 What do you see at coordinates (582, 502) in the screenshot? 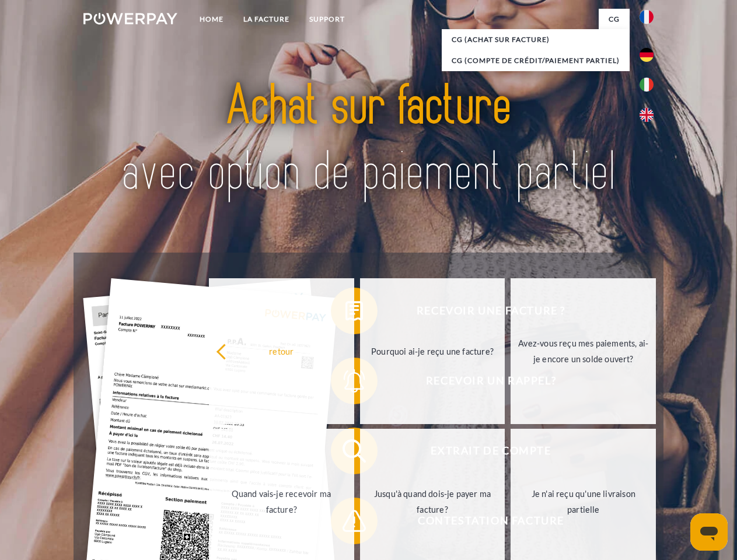
I see `div: Je n'ai reçu qu'une livraison partielle` at bounding box center [582, 502].